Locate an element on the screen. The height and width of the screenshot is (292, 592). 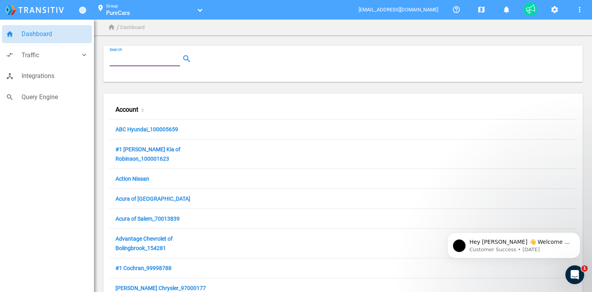
a: Advantage Chevrolet of Bolingbrook_154281 is located at coordinates (144, 243).